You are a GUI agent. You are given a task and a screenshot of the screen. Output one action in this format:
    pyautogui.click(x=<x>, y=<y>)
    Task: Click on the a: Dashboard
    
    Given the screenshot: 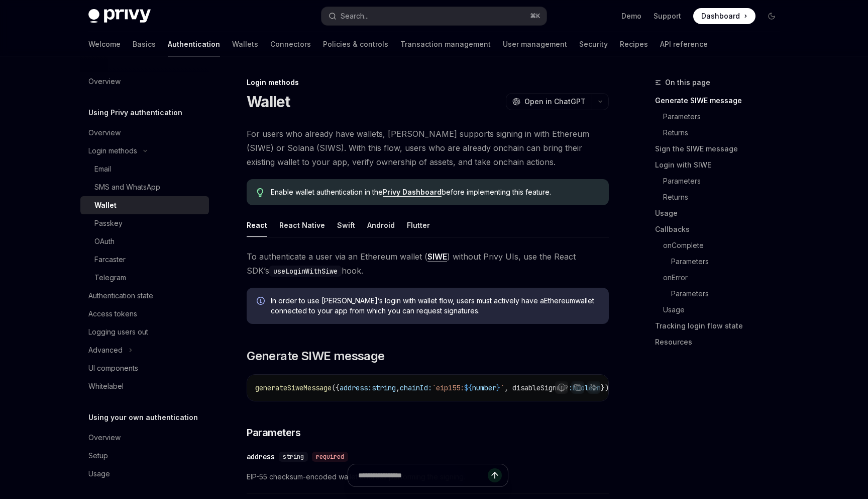 What is the action you would take?
    pyautogui.click(x=724, y=16)
    